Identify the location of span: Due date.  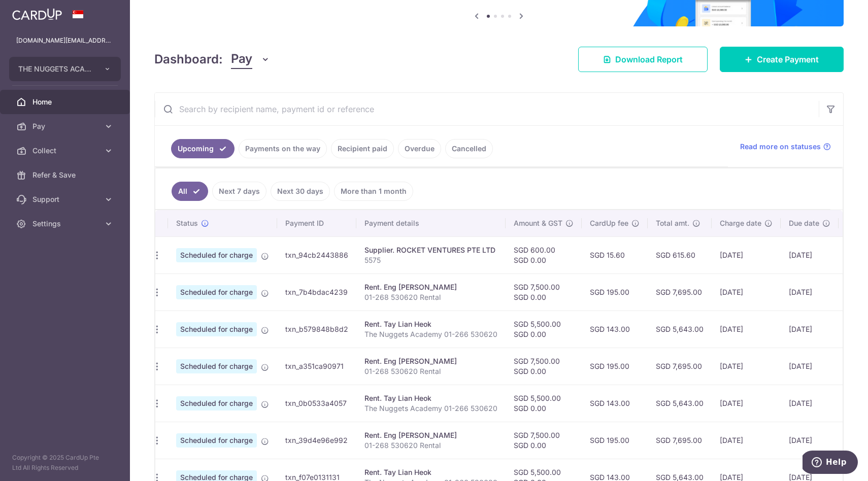
(804, 223).